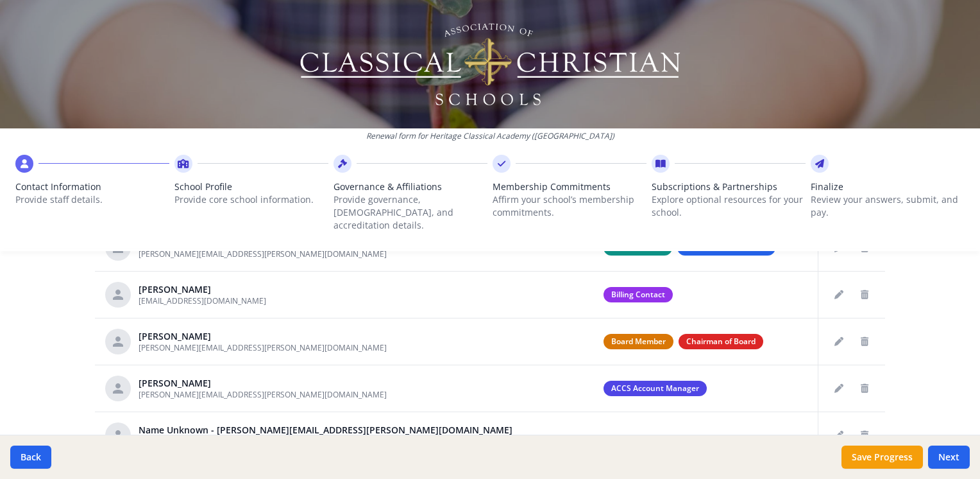 The width and height of the screenshot is (980, 479). Describe the element at coordinates (251, 200) in the screenshot. I see `p: Provide core school information.` at that location.